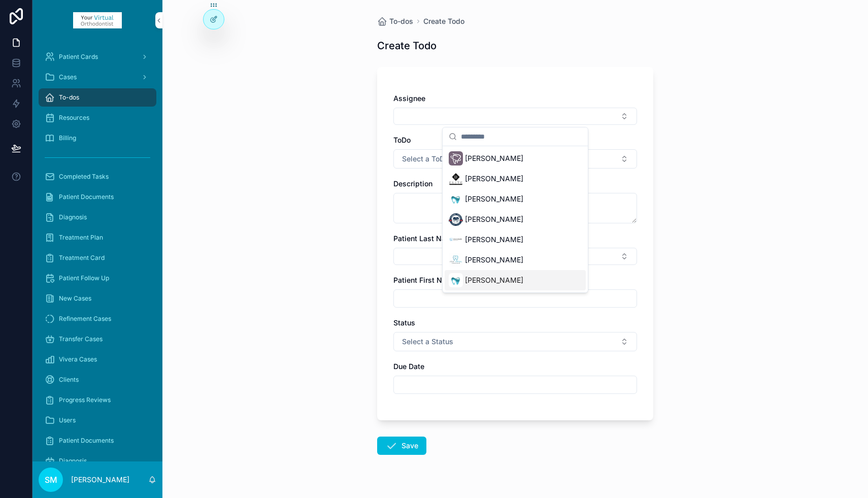 This screenshot has height=498, width=868. Describe the element at coordinates (77, 360) in the screenshot. I see `span: Vivera Cases` at that location.